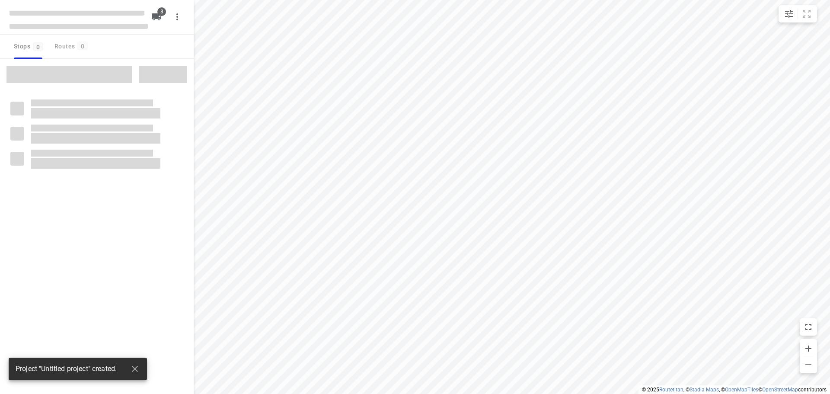  Describe the element at coordinates (704, 389) in the screenshot. I see `a: Stadia Maps` at that location.